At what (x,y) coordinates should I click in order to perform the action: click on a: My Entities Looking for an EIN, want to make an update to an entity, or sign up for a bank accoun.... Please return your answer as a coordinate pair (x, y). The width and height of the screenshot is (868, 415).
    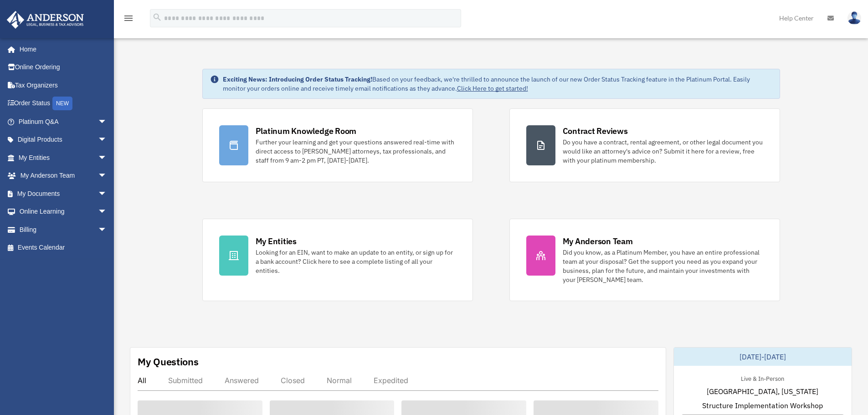
    Looking at the image, I should click on (338, 260).